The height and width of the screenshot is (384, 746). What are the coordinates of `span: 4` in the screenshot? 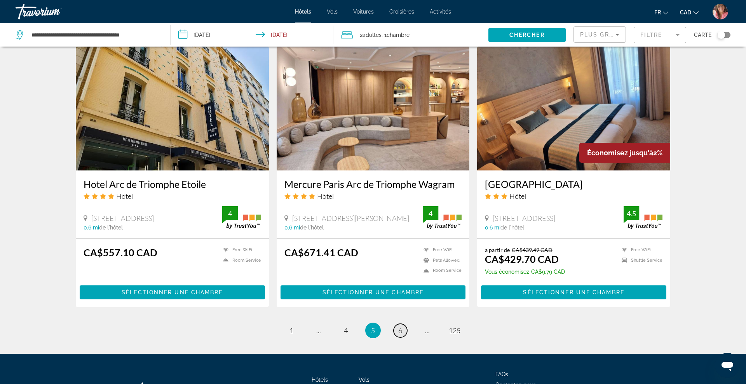 It's located at (346, 331).